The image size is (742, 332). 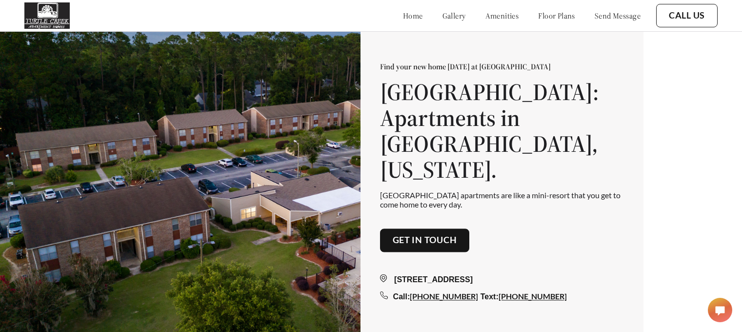 What do you see at coordinates (425, 240) in the screenshot?
I see `button: Get in touch` at bounding box center [425, 240].